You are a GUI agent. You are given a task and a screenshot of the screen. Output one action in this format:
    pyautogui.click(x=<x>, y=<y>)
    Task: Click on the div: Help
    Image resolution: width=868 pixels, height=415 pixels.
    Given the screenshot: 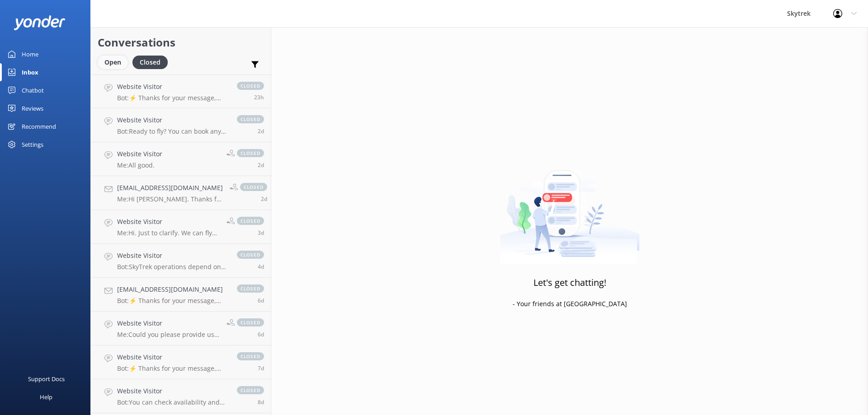 What is the action you would take?
    pyautogui.click(x=46, y=397)
    